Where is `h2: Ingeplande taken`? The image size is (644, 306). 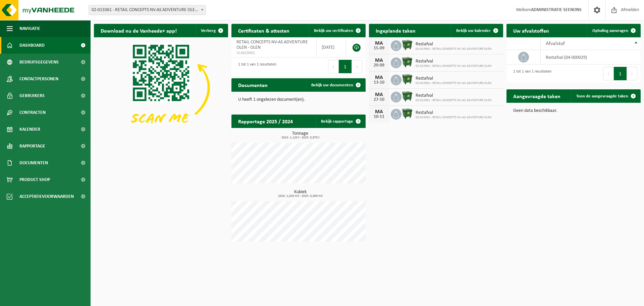
h2: Ingeplande taken is located at coordinates (396, 30).